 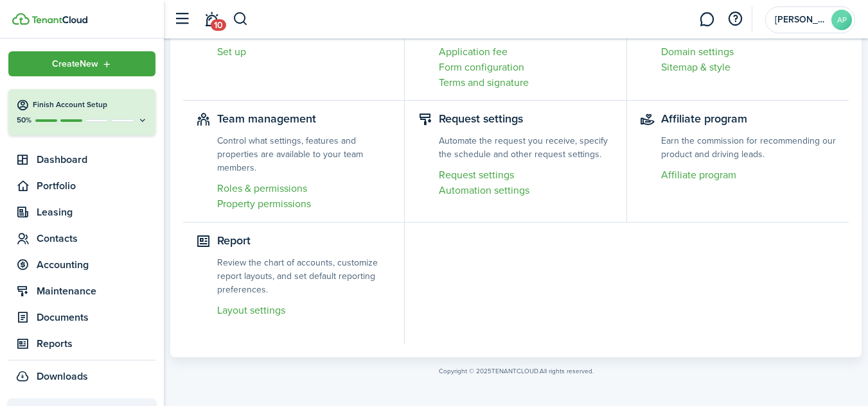 I want to click on a: Roles & permissions, so click(x=304, y=189).